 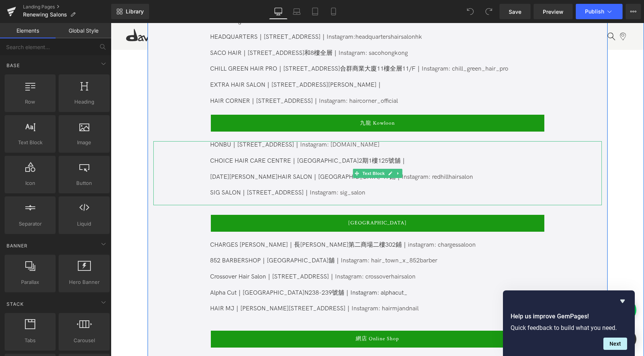 I want to click on a: Expand / Collapse, so click(x=287, y=151).